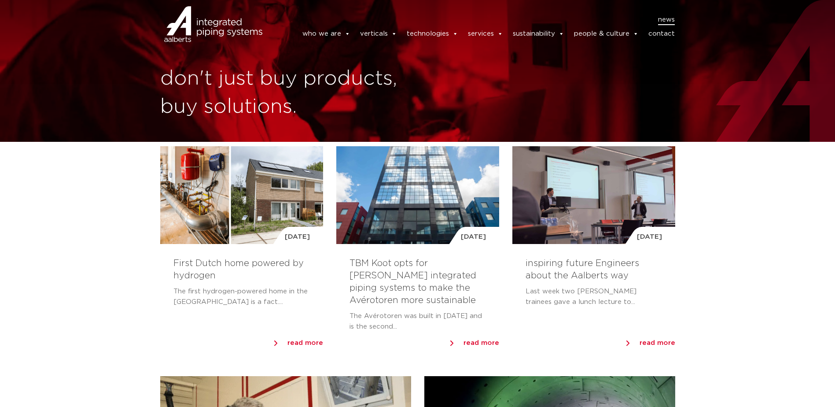  Describe the element at coordinates (239, 269) in the screenshot. I see `a: First Dutch home powered by hydrogen` at that location.